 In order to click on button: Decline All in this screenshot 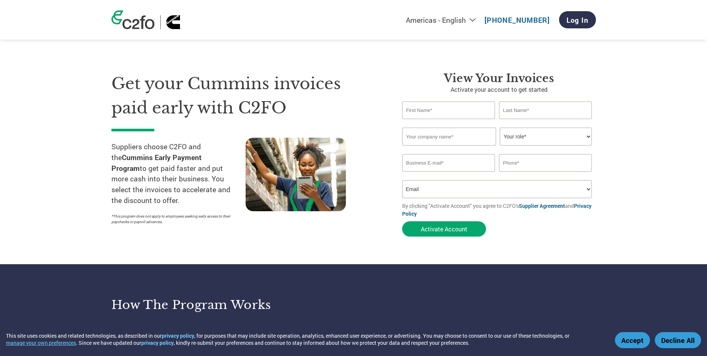, I will do `click(678, 340)`.